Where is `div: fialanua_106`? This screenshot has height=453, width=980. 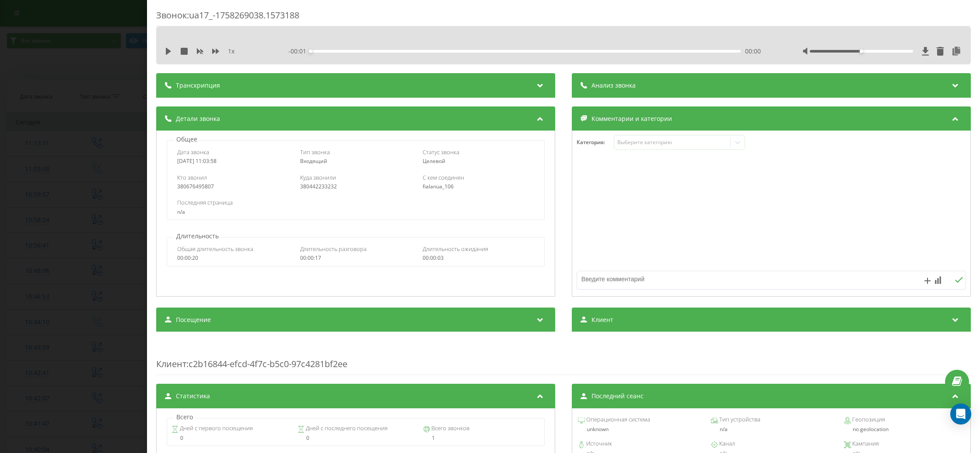 div: fialanua_106 is located at coordinates (479, 187).